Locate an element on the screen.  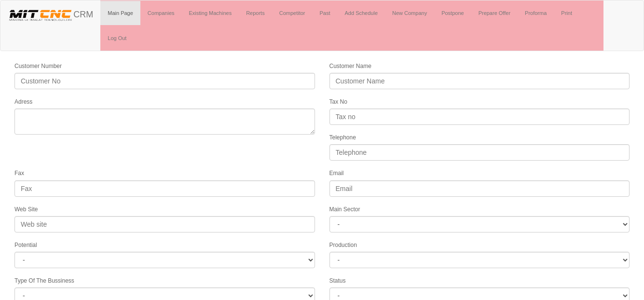
a: Competitor is located at coordinates (293, 13).